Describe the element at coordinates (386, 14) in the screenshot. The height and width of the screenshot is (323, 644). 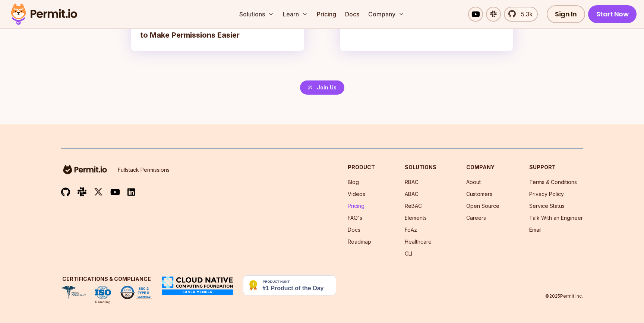
I see `button: Company` at that location.